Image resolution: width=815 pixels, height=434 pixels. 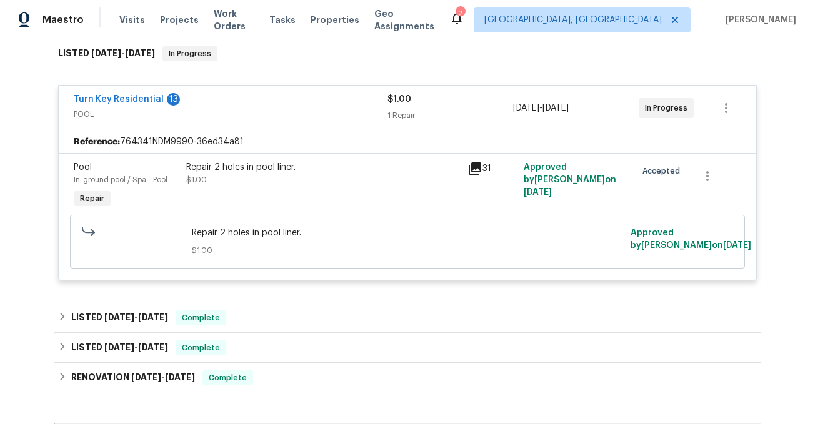 I want to click on div: 13, so click(x=173, y=99).